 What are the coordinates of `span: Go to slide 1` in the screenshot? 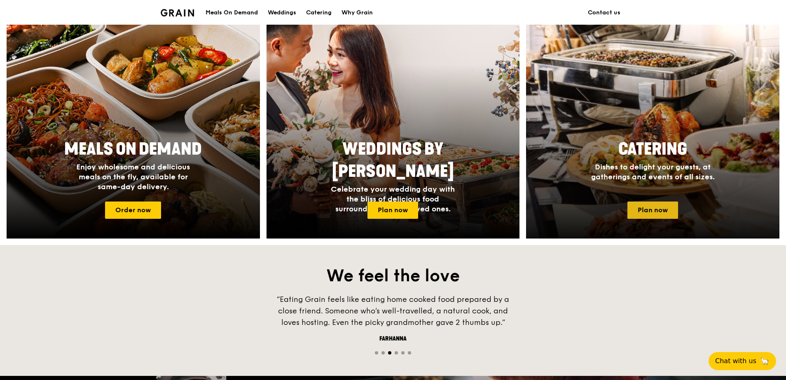 It's located at (376, 353).